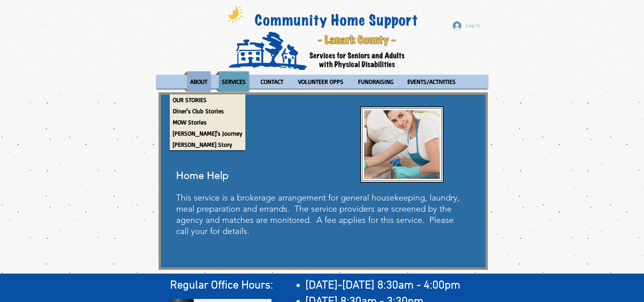 The image size is (644, 302). Describe the element at coordinates (321, 81) in the screenshot. I see `p: VOLUNTEER OPPS` at that location.